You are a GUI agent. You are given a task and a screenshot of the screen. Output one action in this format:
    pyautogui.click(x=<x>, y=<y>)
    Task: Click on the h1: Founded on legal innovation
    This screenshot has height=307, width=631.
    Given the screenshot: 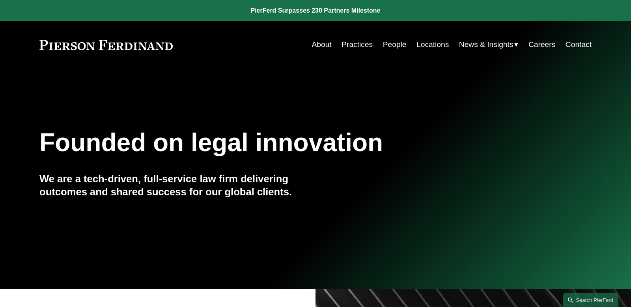 What is the action you would take?
    pyautogui.click(x=269, y=142)
    